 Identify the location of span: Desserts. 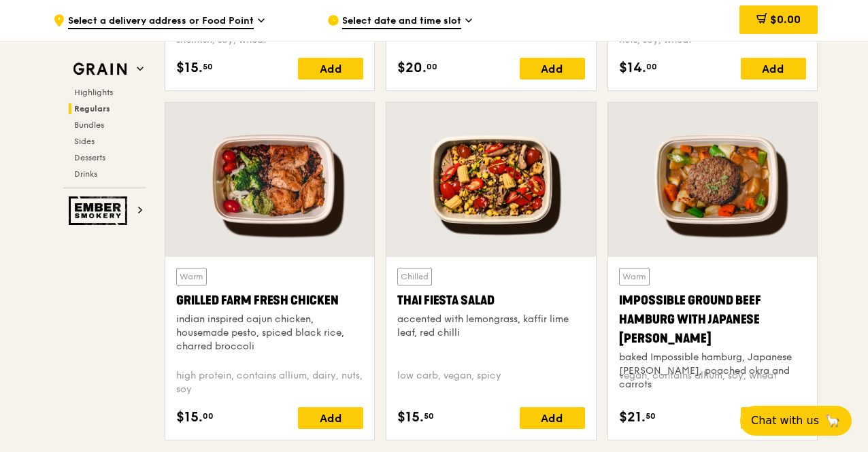
(89, 157).